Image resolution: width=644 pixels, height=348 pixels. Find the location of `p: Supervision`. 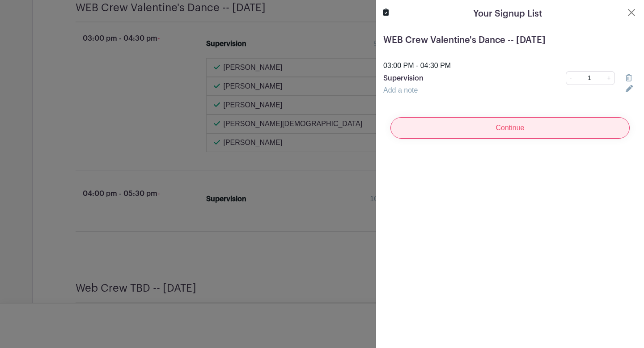

p: Supervision is located at coordinates (455, 78).